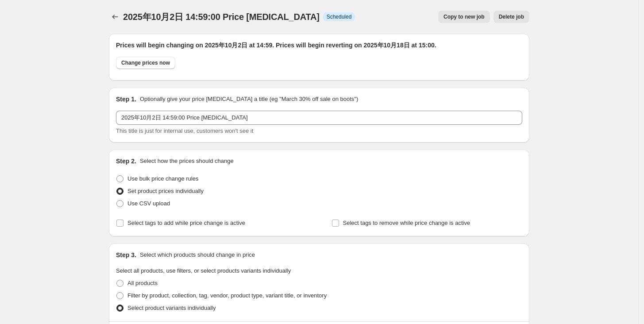  I want to click on span: All products, so click(142, 283).